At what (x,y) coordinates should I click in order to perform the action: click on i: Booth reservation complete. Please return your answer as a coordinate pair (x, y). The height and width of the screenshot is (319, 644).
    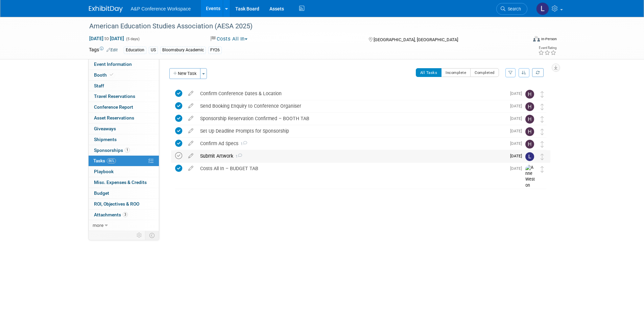
    Looking at the image, I should click on (111, 75).